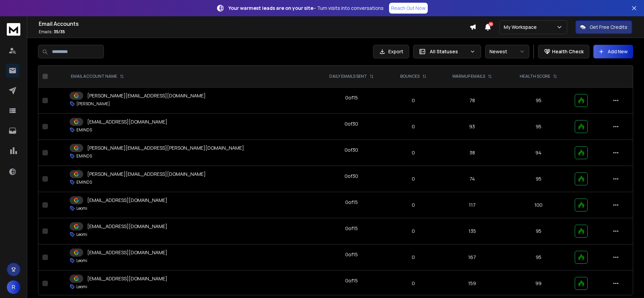 Image resolution: width=644 pixels, height=298 pixels. Describe the element at coordinates (472, 127) in the screenshot. I see `td: 93` at that location.